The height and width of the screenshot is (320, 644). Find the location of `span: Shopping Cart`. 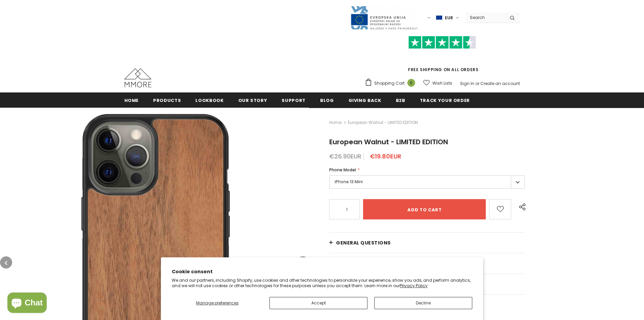

span: Shopping Cart is located at coordinates (389, 83).